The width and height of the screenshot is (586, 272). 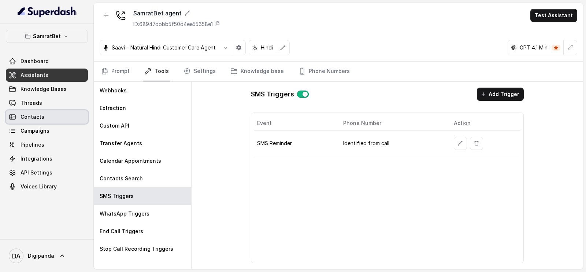 What do you see at coordinates (32, 145) in the screenshot?
I see `span: Pipelines` at bounding box center [32, 145].